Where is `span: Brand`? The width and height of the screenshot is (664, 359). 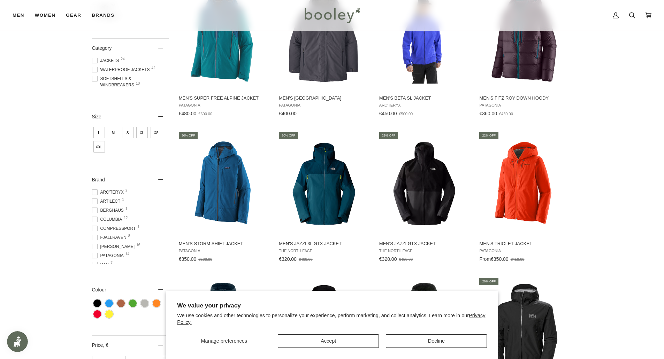 span: Brand is located at coordinates (98, 180).